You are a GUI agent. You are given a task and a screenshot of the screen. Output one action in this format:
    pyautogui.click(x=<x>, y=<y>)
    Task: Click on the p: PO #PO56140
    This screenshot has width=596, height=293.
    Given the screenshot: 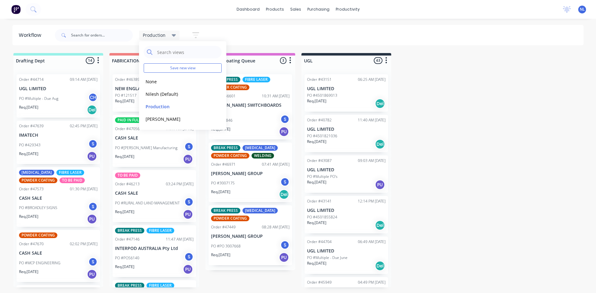 What is the action you would take?
    pyautogui.click(x=127, y=258)
    